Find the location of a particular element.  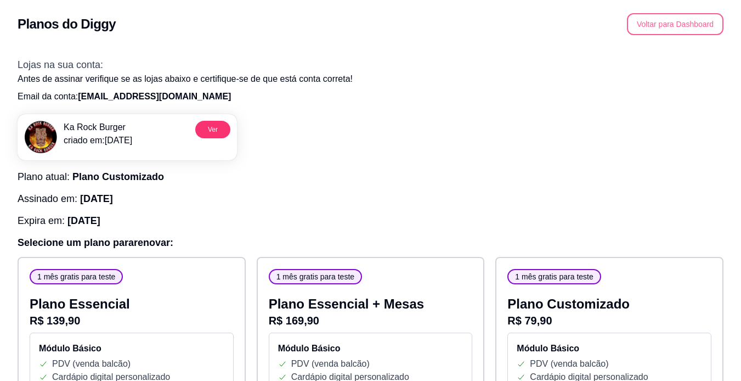

h3: Plano atual: is located at coordinates (370, 177).